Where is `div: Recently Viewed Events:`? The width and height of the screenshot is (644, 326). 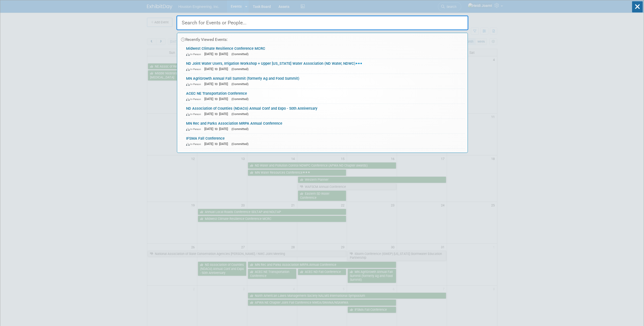 div: Recently Viewed Events: is located at coordinates (322, 38).